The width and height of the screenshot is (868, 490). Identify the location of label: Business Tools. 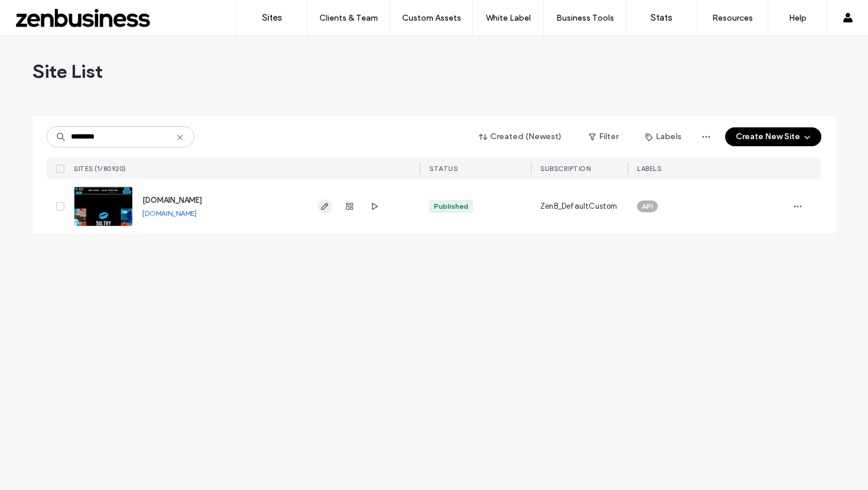
(585, 18).